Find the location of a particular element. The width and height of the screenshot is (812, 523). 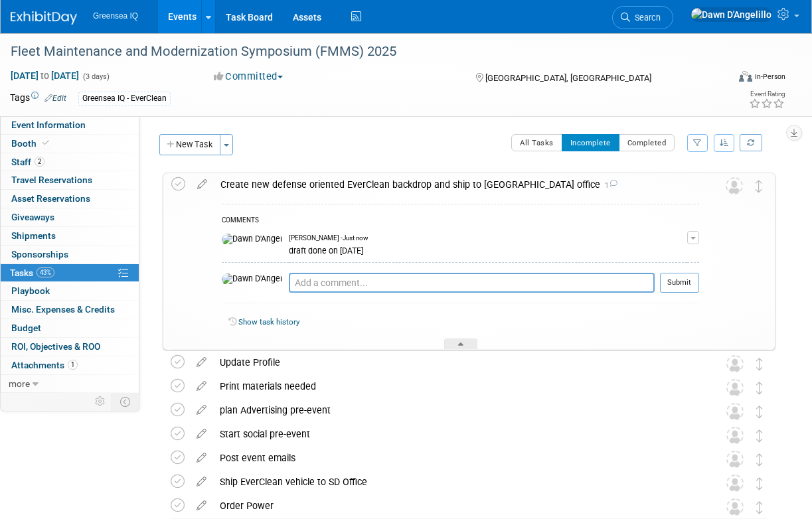

span: Shipments is located at coordinates (33, 236).